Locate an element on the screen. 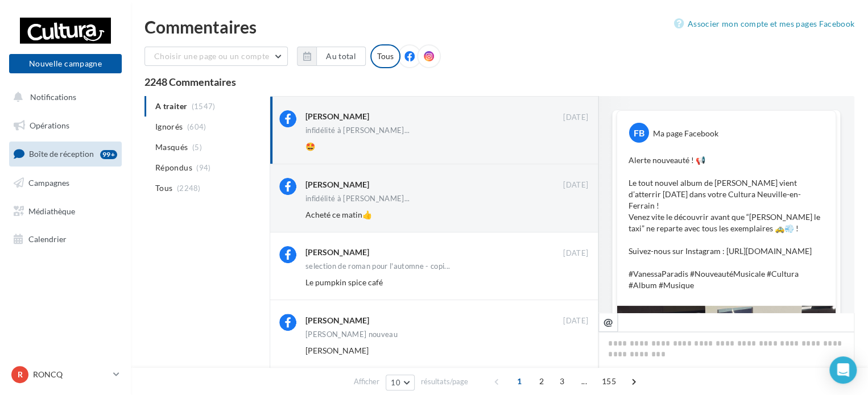  span: (94) is located at coordinates (203, 167).